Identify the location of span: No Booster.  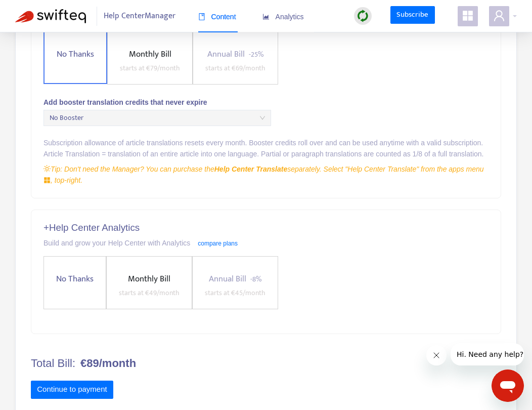
(157, 118).